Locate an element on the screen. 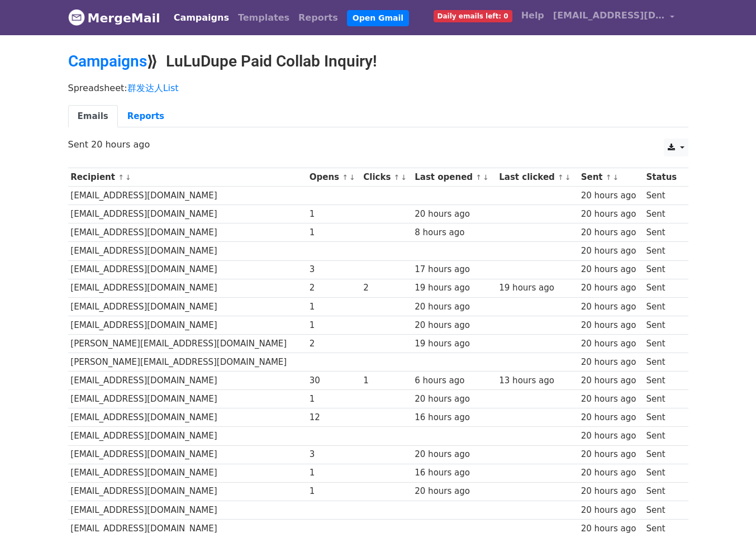 This screenshot has width=756, height=533. p: Spreadsheet: is located at coordinates (378, 87).